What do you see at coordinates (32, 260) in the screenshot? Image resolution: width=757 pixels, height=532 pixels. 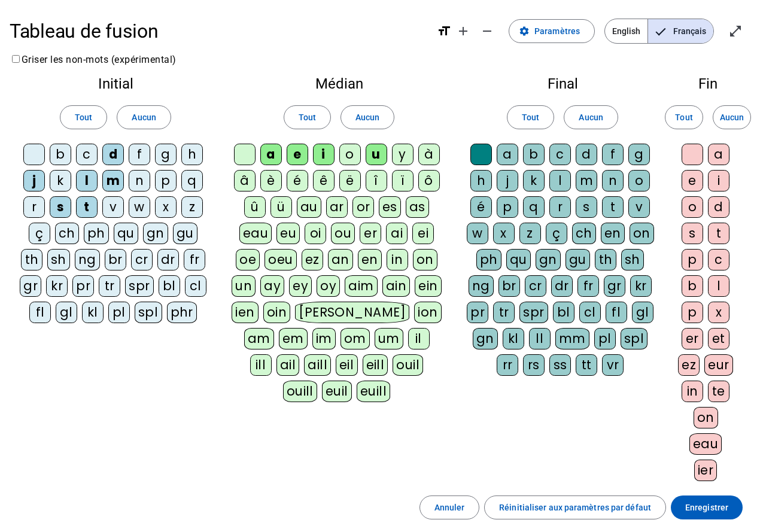 I see `div: th` at bounding box center [32, 260].